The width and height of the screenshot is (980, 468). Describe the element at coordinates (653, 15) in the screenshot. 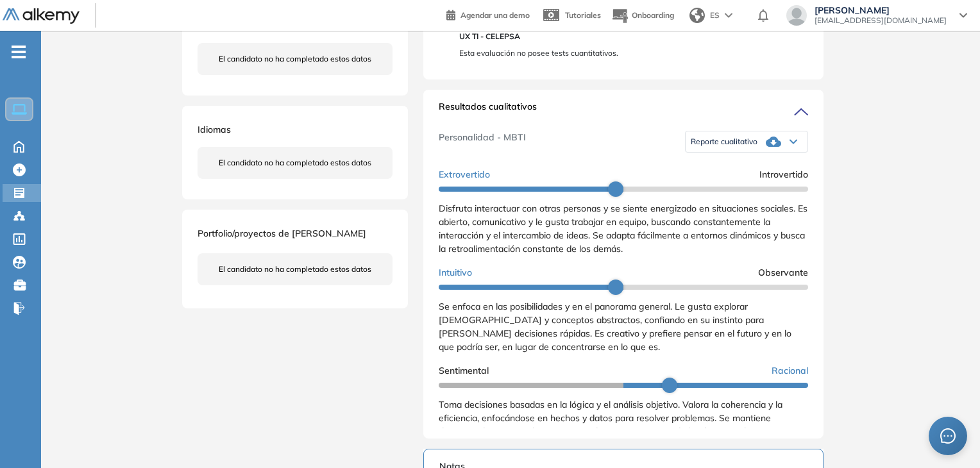

I see `span: Onboarding` at that location.